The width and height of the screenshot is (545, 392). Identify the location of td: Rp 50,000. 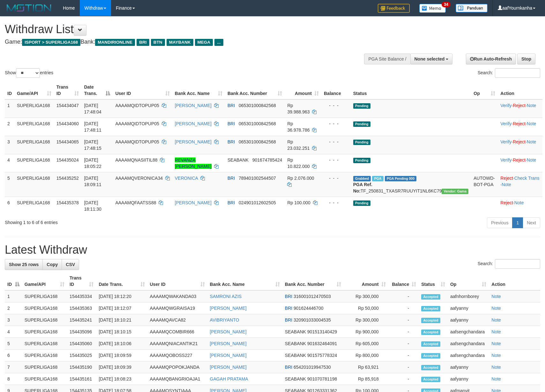
(366, 308).